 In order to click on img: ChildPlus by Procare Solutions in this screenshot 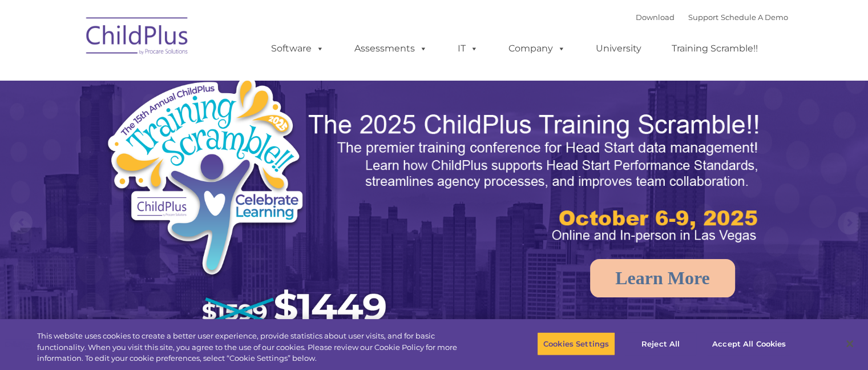, I will do `click(138, 38)`.